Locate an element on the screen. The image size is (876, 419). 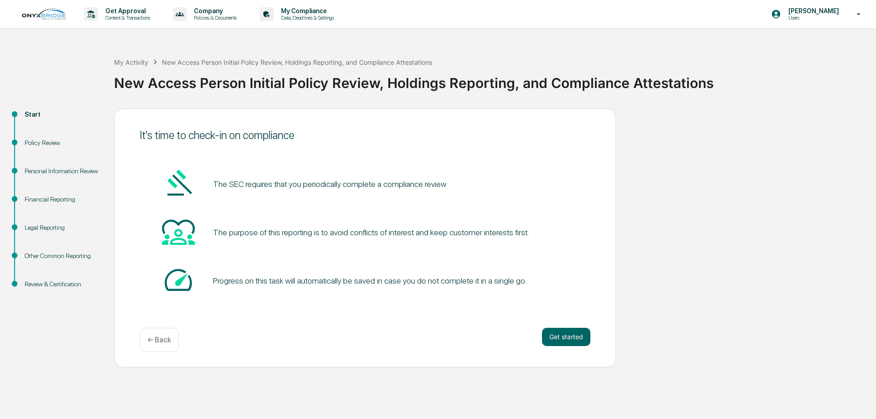
button: Get started is located at coordinates (566, 337).